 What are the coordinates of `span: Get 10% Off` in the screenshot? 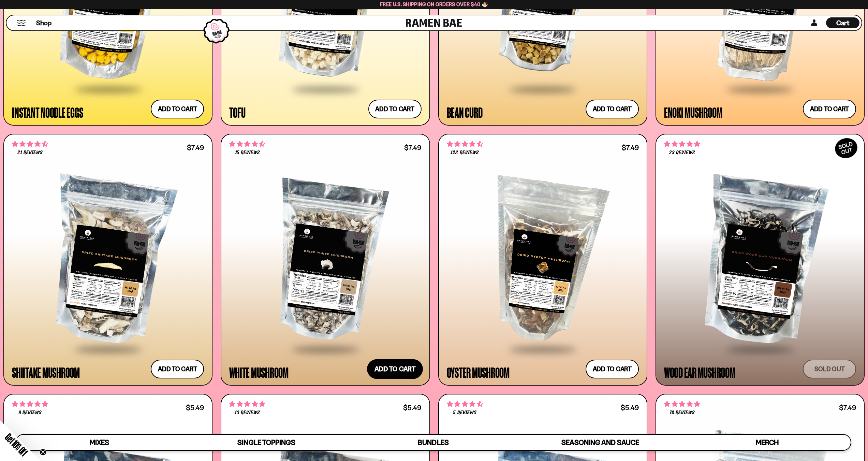 It's located at (17, 445).